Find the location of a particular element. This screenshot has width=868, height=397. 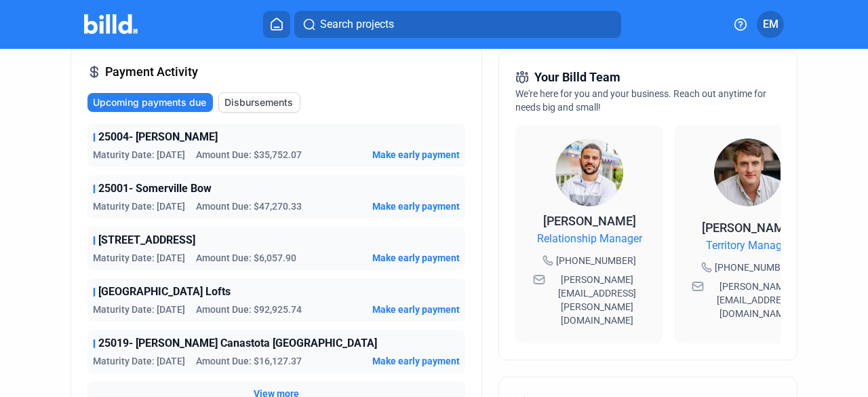

span: Territory Manager is located at coordinates (748, 246).